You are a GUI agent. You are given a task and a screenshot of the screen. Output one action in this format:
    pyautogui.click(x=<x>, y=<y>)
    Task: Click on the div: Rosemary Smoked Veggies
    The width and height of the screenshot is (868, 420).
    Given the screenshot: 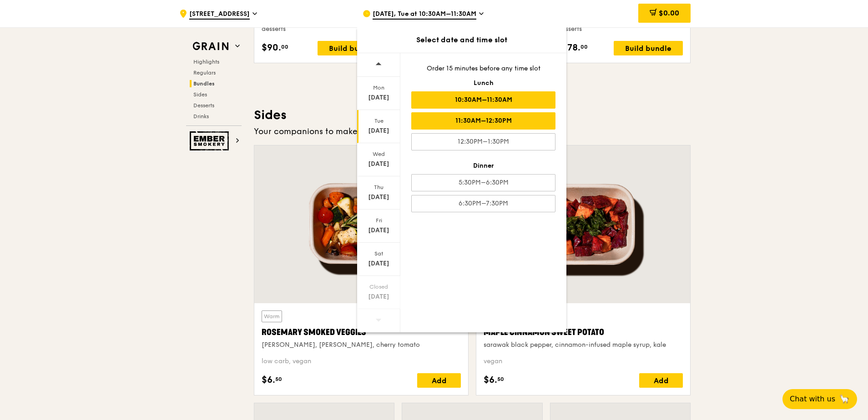 What is the action you would take?
    pyautogui.click(x=361, y=332)
    